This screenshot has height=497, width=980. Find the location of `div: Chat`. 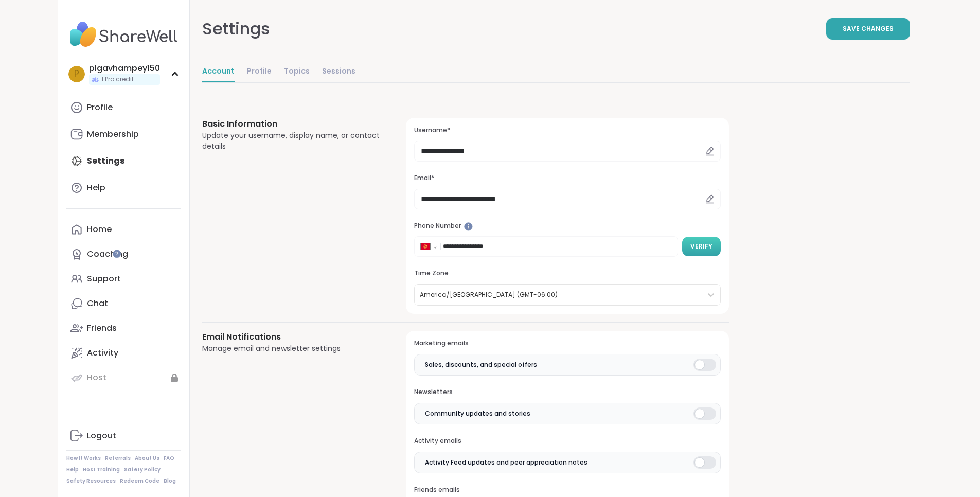

div: Chat is located at coordinates (97, 304).